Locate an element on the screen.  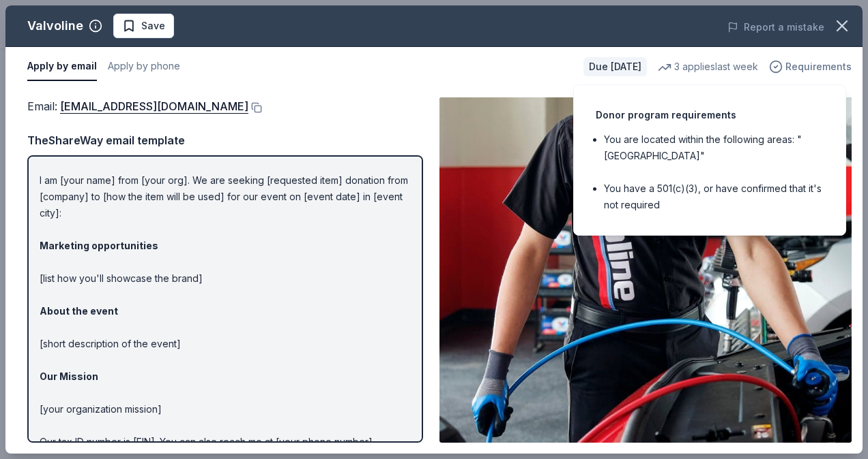
button: Requirements is located at coordinates (810, 67).